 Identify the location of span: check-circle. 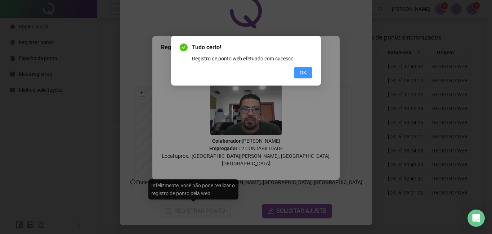
(184, 48).